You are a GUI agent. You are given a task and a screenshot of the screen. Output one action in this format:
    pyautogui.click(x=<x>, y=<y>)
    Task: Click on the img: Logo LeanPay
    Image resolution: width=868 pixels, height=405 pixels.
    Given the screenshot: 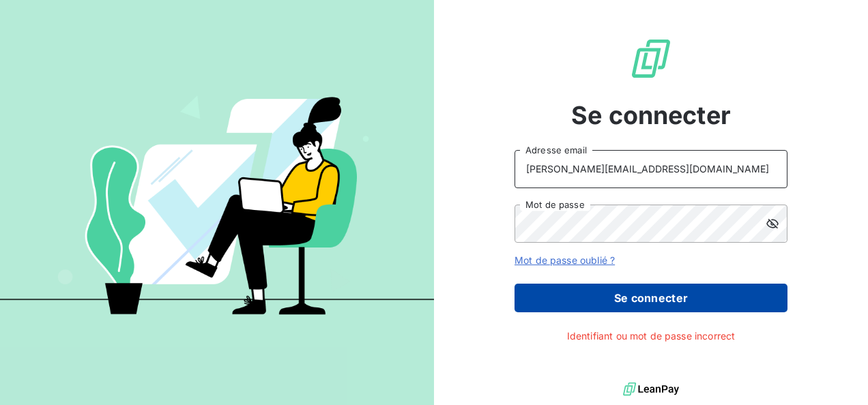 What is the action you would take?
    pyautogui.click(x=651, y=59)
    